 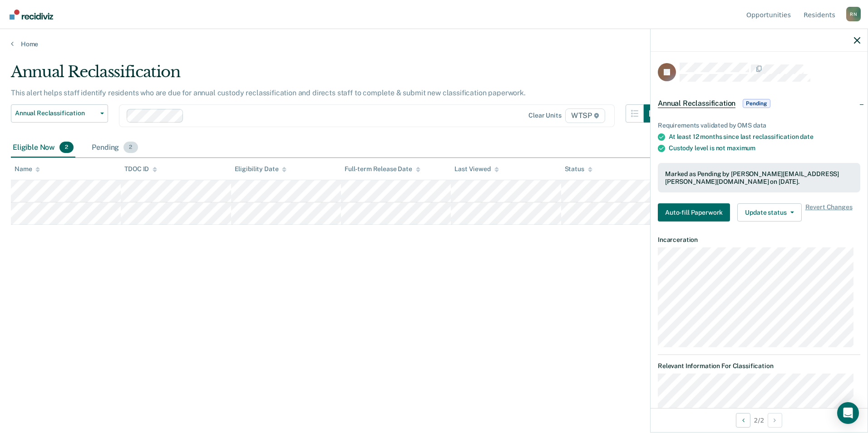 I want to click on a: Navigate to form link, so click(x=695, y=212).